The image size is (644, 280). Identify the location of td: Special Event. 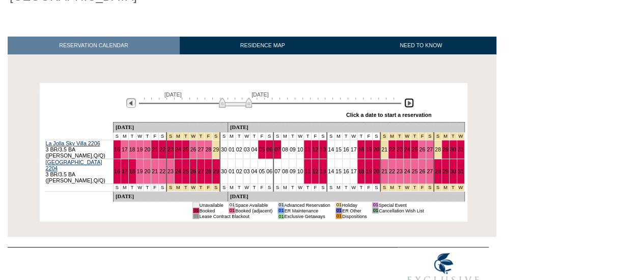
(401, 205).